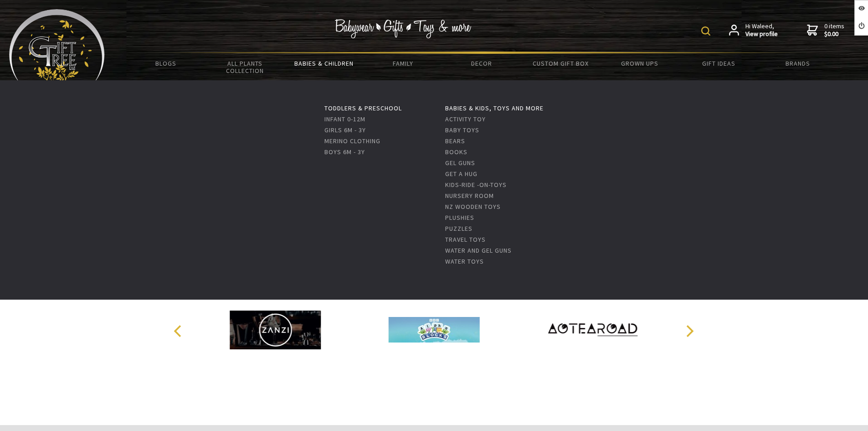  What do you see at coordinates (719, 63) in the screenshot?
I see `a: Gift Ideas` at bounding box center [719, 63].